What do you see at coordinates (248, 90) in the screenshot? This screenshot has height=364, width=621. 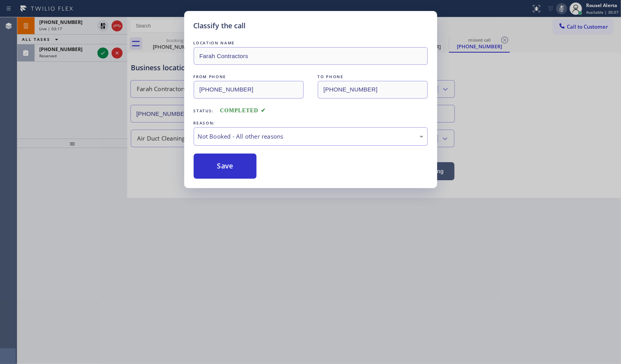 I see `input: From phone` at bounding box center [248, 90].